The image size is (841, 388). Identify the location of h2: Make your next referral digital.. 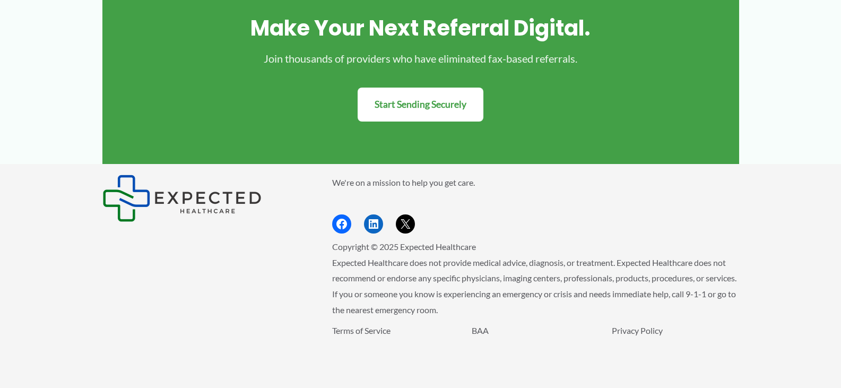
(421, 28).